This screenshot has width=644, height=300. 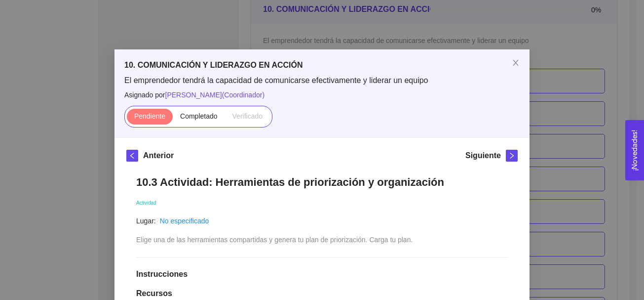 I want to click on h5: Anterior, so click(x=159, y=155).